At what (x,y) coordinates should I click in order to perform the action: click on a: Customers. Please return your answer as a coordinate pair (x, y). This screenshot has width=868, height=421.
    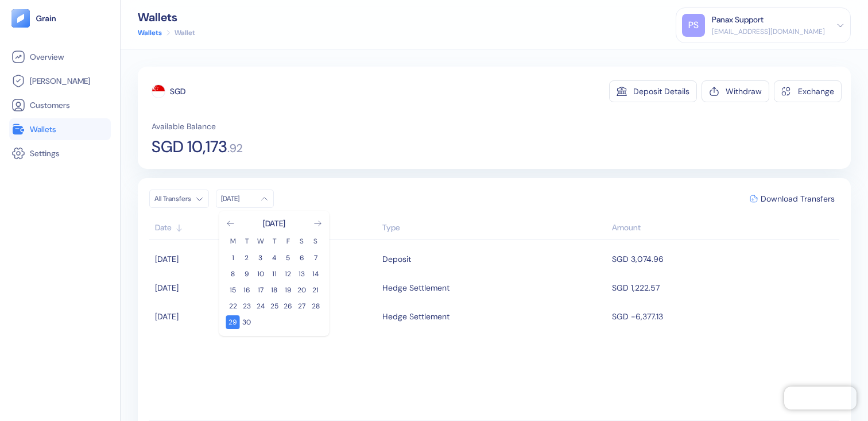
    Looking at the image, I should click on (60, 105).